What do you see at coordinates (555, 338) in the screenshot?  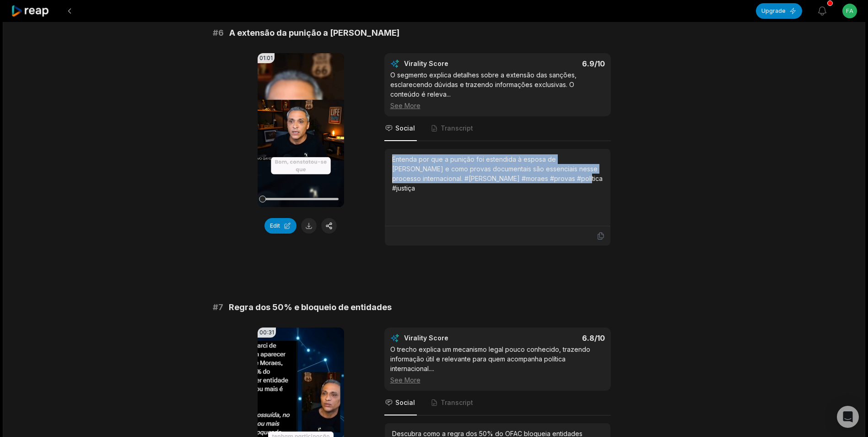 I see `div: 6.8 /10` at bounding box center [555, 338].